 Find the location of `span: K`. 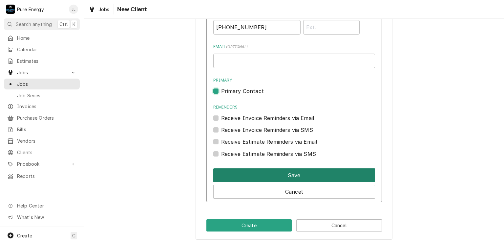

span: K is located at coordinates (74, 24).